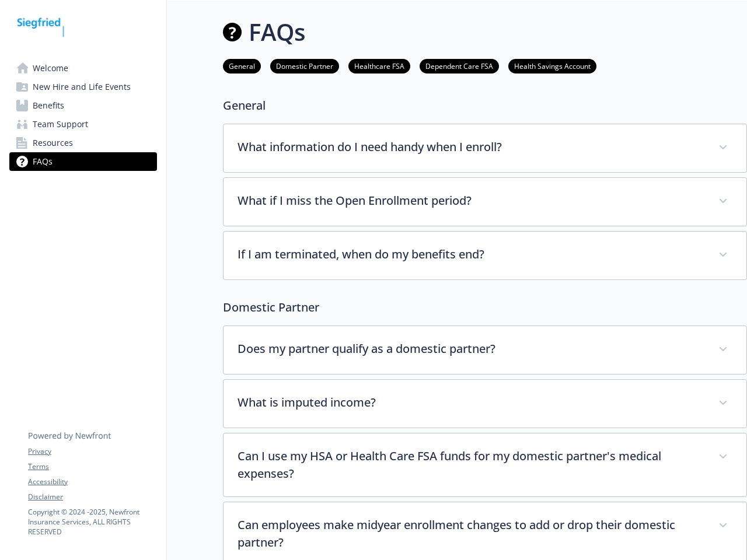 The width and height of the screenshot is (747, 560). What do you see at coordinates (92, 482) in the screenshot?
I see `a: Accessibility` at bounding box center [92, 482].